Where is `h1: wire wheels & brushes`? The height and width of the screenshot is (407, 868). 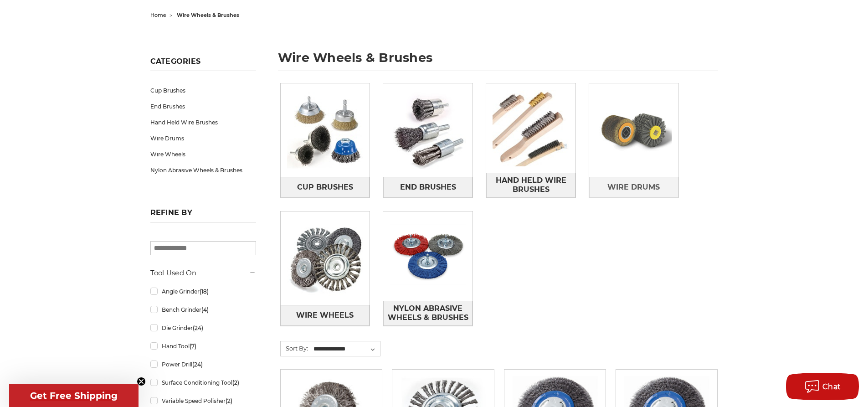
h1: wire wheels & brushes is located at coordinates (498, 61).